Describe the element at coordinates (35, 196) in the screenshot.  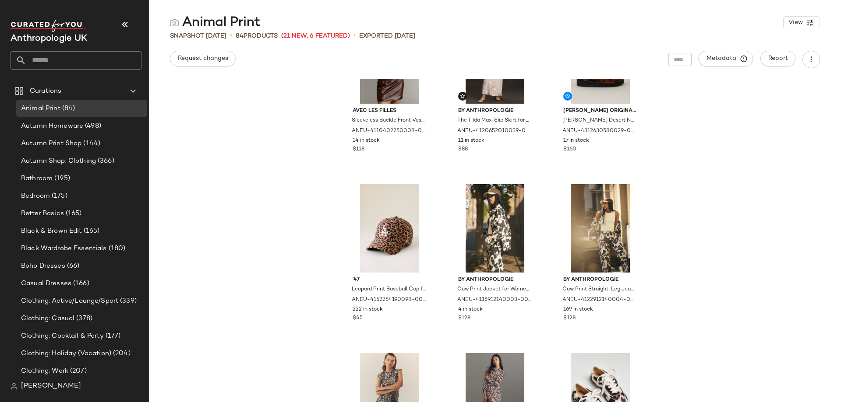
I see `span: Bedroom` at that location.